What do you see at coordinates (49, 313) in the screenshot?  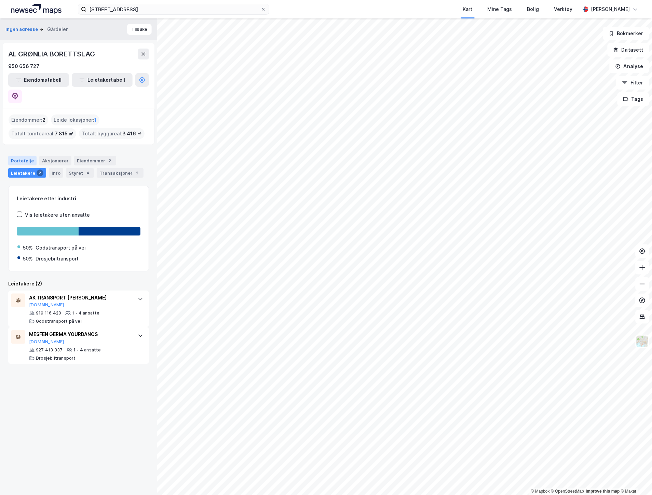 I see `div: 919 116 420` at bounding box center [49, 313].